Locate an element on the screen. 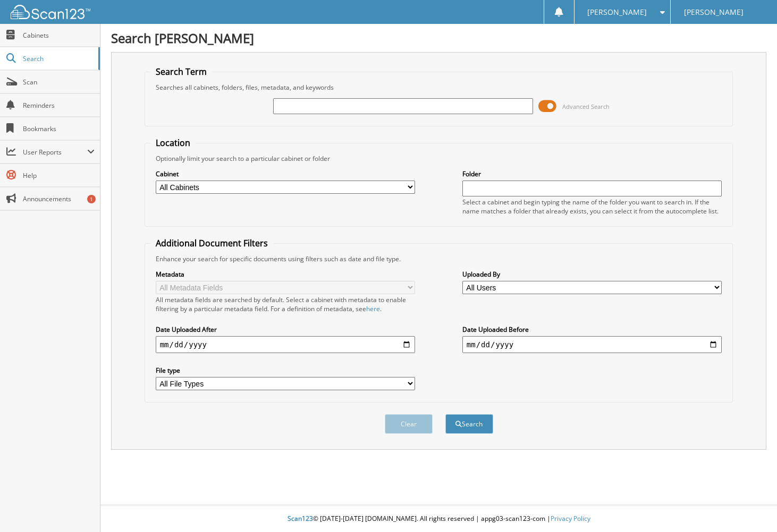 This screenshot has height=532, width=777. label: Cabinet is located at coordinates (286, 174).